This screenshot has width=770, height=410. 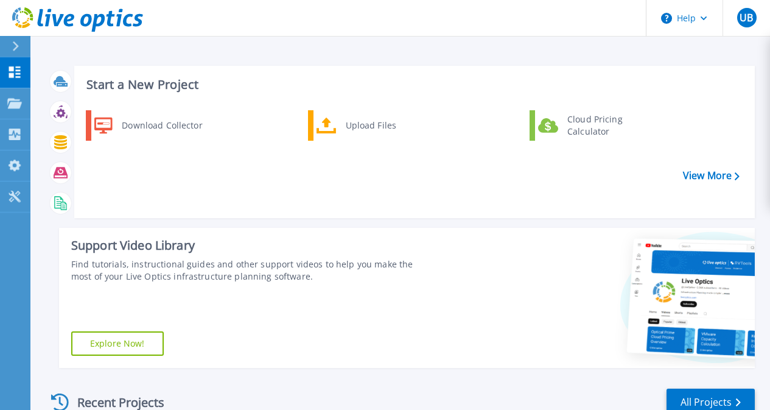 I want to click on a: Cloud Pricing Calculator, so click(x=592, y=125).